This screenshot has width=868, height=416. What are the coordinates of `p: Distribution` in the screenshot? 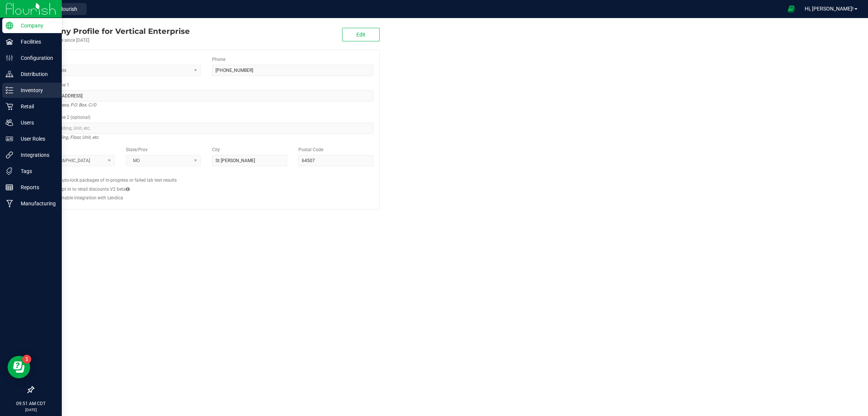 It's located at (35, 74).